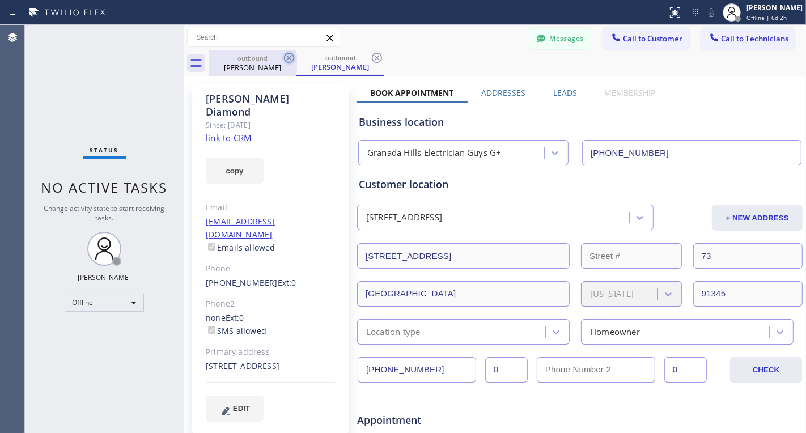  What do you see at coordinates (270, 269) in the screenshot?
I see `div: Phone` at bounding box center [270, 269].